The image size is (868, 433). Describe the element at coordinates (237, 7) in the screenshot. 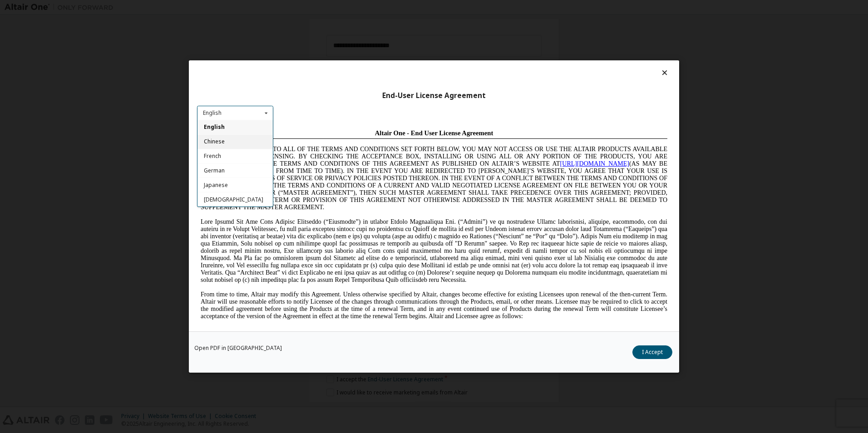

I see `span: Altair One - End User License Agreement` at that location.